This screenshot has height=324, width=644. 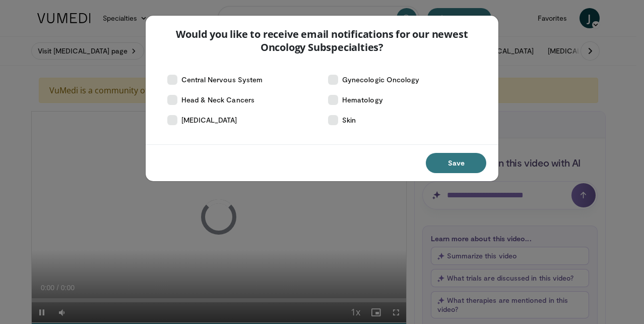 What do you see at coordinates (363, 100) in the screenshot?
I see `span: Hematology` at bounding box center [363, 100].